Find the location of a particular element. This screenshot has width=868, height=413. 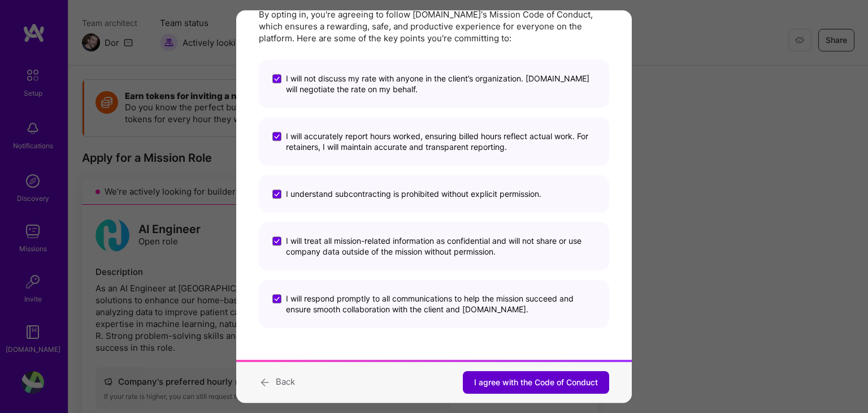

i: icon ArrowBack is located at coordinates (265, 381).